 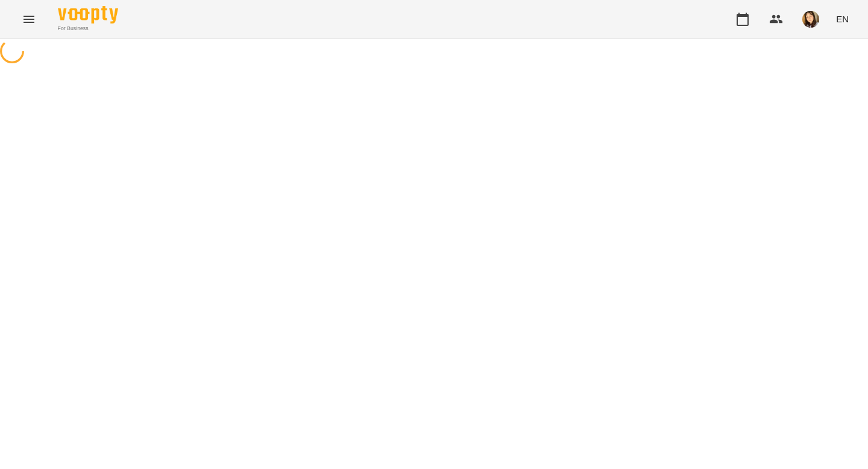 I want to click on span: For Business, so click(x=88, y=28).